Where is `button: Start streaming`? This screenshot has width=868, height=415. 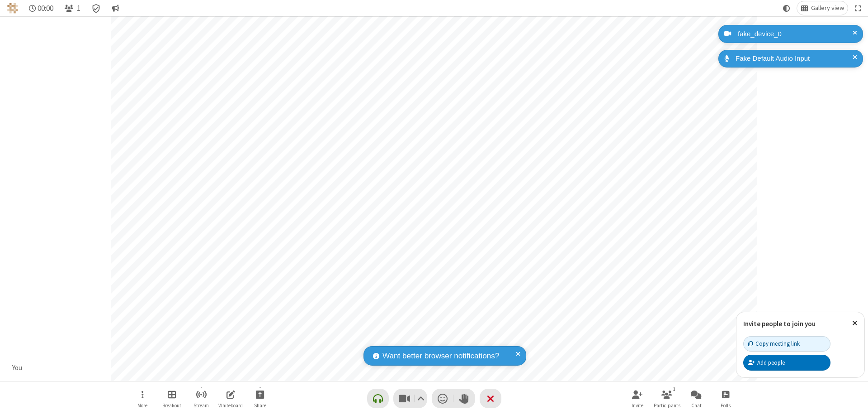
button: Start streaming is located at coordinates (201, 398).